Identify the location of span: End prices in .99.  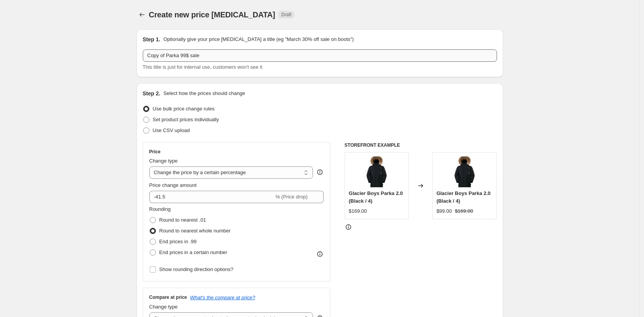
(178, 241).